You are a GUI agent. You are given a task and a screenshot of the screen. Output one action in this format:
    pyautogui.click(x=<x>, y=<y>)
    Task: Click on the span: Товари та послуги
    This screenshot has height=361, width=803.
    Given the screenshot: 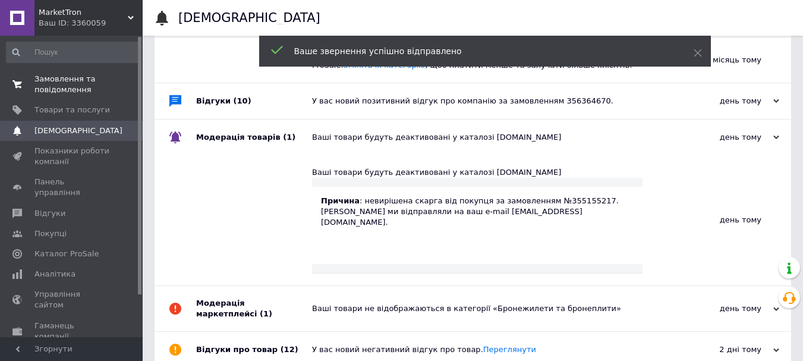 What is the action you would take?
    pyautogui.click(x=72, y=110)
    